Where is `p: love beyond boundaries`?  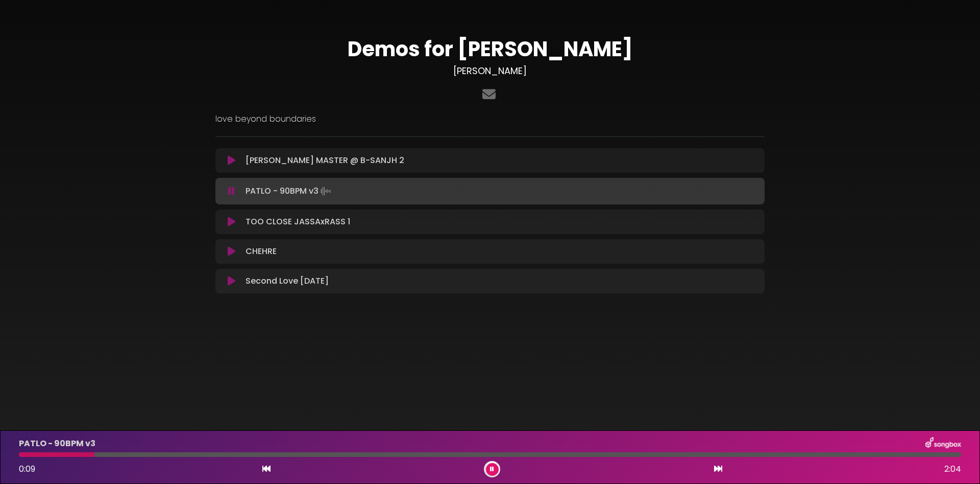 p: love beyond boundaries is located at coordinates (490, 119).